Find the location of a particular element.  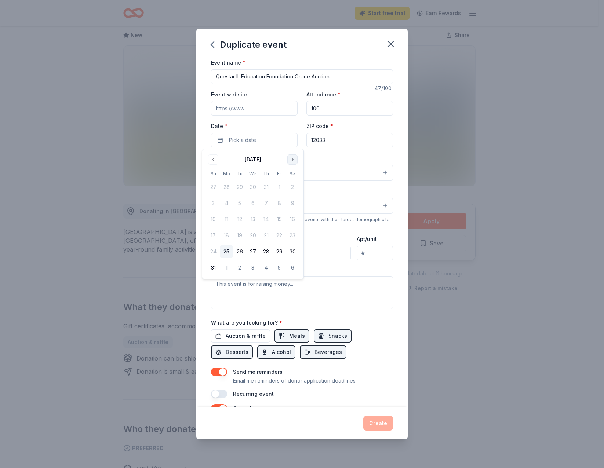

button: Pick a date is located at coordinates (254, 140).